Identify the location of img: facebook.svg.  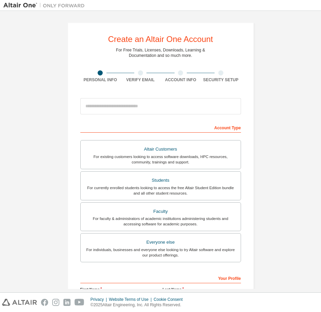
(44, 302).